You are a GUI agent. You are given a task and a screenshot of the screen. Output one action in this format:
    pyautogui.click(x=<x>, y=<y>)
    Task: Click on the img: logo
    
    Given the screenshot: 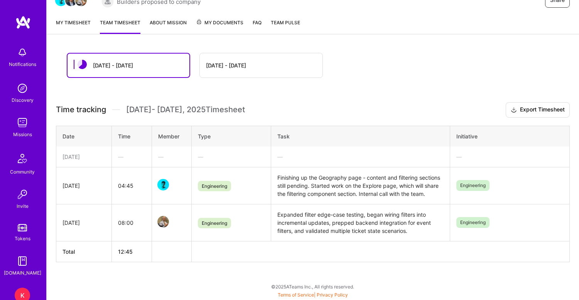 What is the action you would take?
    pyautogui.click(x=23, y=22)
    